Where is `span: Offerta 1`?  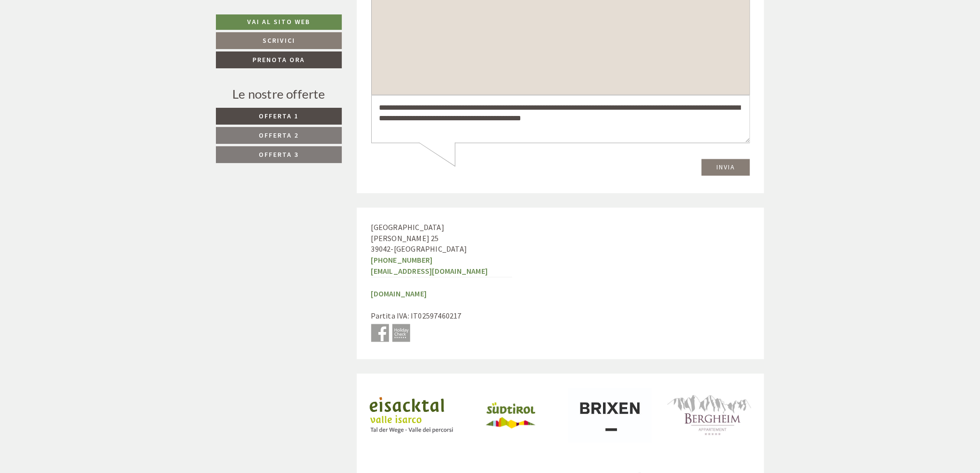
span: Offerta 1 is located at coordinates (279, 116).